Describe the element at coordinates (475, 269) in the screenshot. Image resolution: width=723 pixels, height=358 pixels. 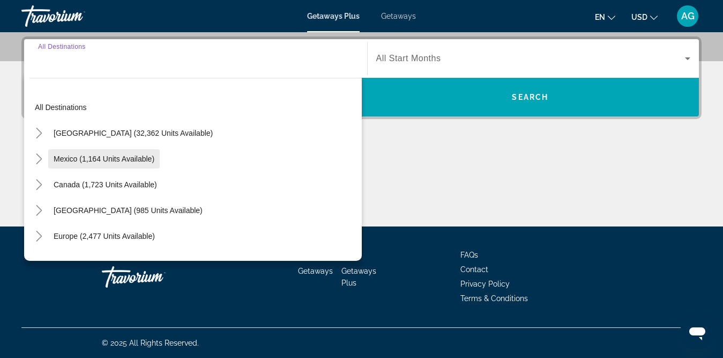
I see `span: Contact` at that location.